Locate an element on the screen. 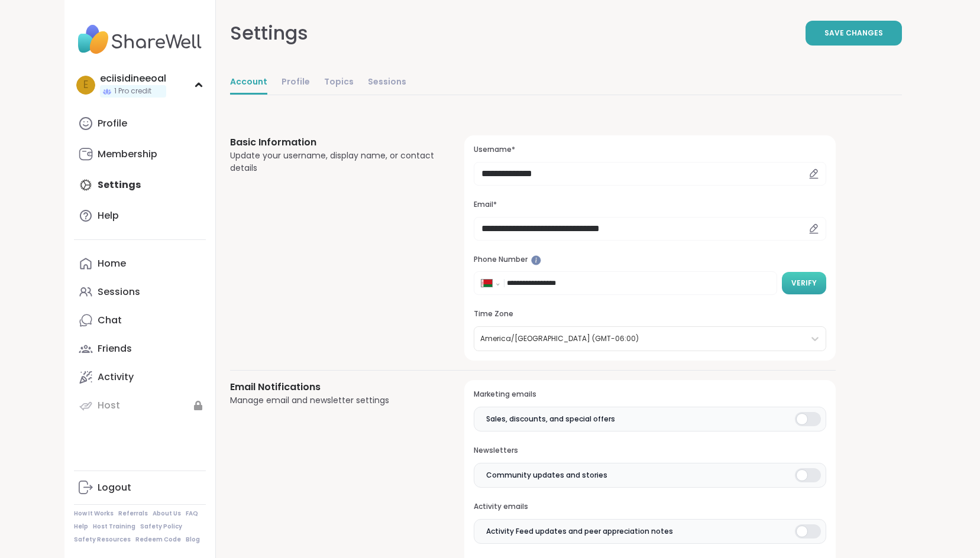 The width and height of the screenshot is (980, 558). div: Activity is located at coordinates (115, 378).